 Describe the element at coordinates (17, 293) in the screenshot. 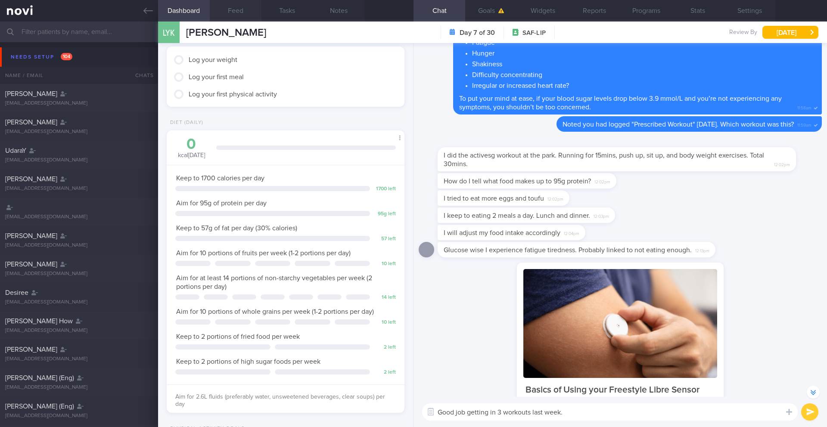

I see `span: Desiree` at that location.